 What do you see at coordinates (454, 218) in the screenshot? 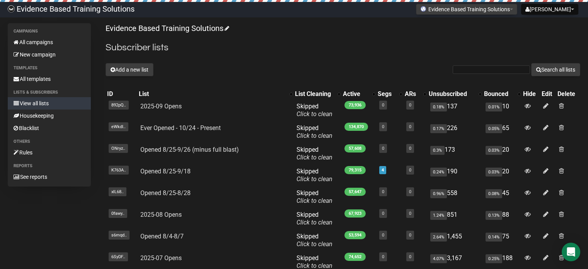
I see `td: 851` at bounding box center [454, 218].